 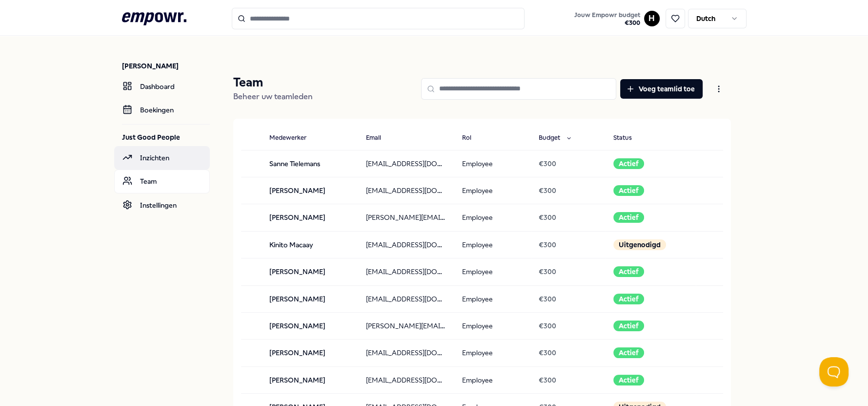 What do you see at coordinates (555, 138) in the screenshot?
I see `button: Budget` at bounding box center [555, 138].